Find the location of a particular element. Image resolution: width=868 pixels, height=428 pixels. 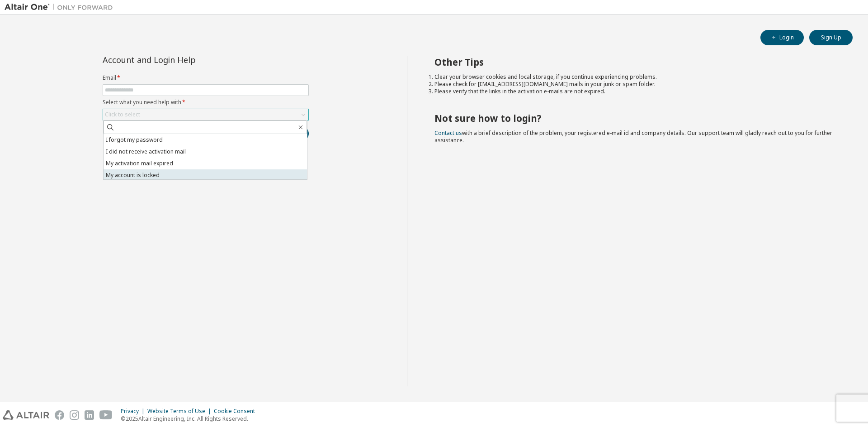

p: © 2025 Altair Engineering, Inc. All Rights Reserved. is located at coordinates (190, 418).